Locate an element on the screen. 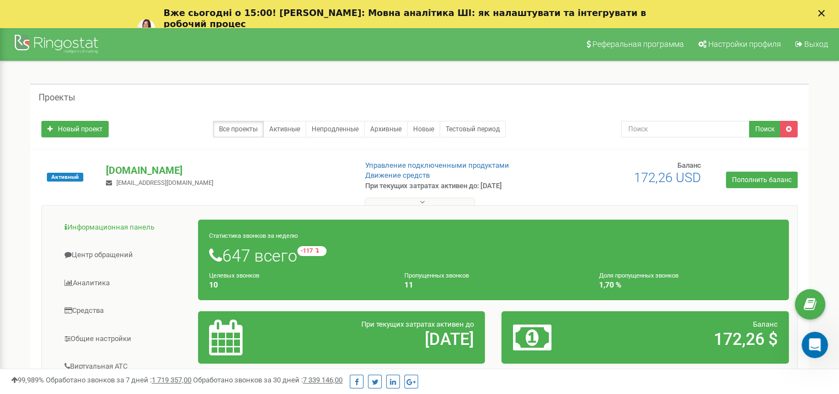 The height and width of the screenshot is (394, 839). a: Движение средств is located at coordinates (397, 175).